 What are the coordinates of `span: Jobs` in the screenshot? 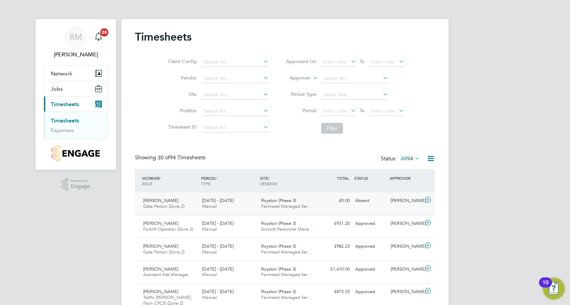 It's located at (57, 89).